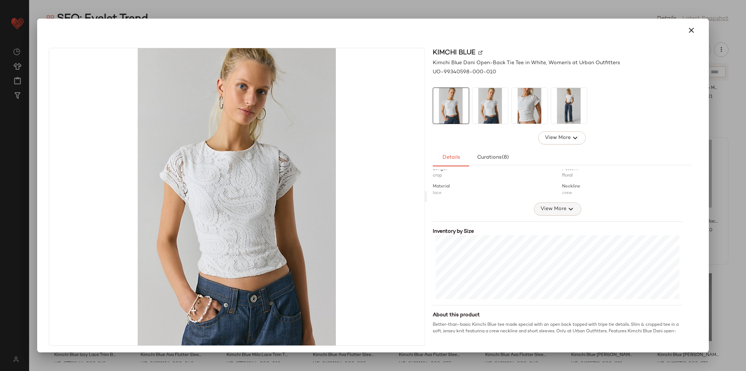 Image resolution: width=746 pixels, height=371 pixels. I want to click on span: Kimchi Blue, so click(454, 52).